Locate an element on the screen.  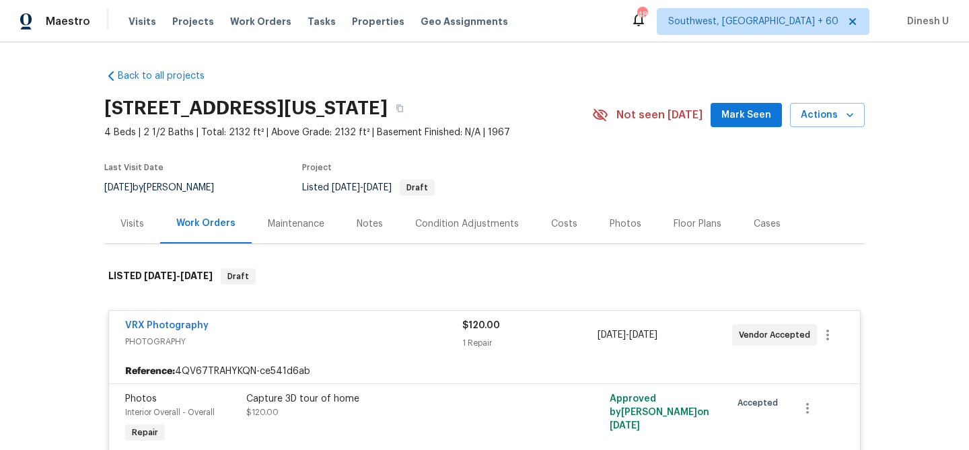
div: Photos is located at coordinates (625, 224).